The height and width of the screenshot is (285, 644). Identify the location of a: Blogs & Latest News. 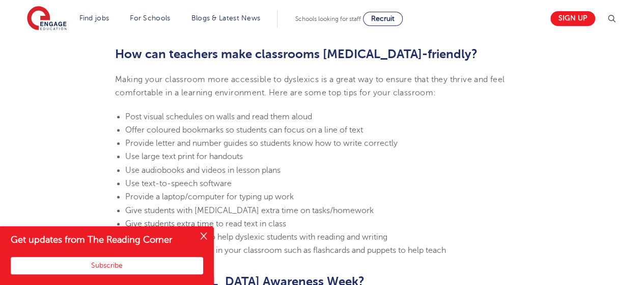
(226, 18).